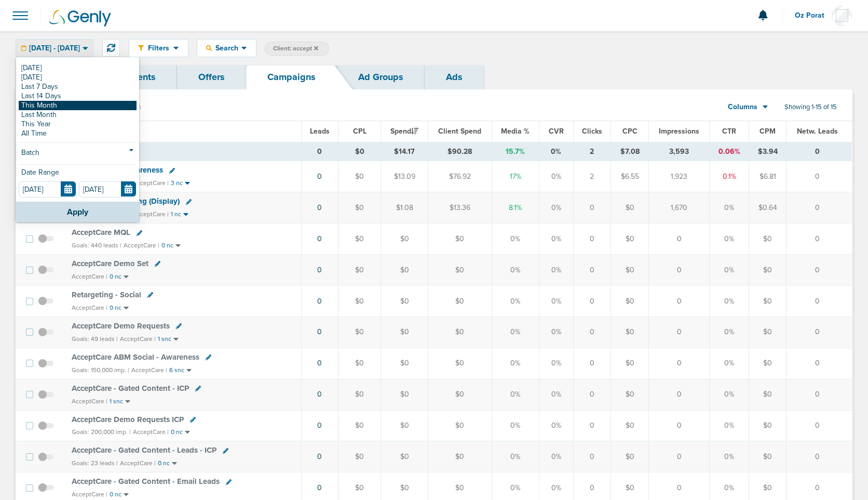 This screenshot has width=868, height=500. I want to click on span: Retargeting - Social, so click(106, 295).